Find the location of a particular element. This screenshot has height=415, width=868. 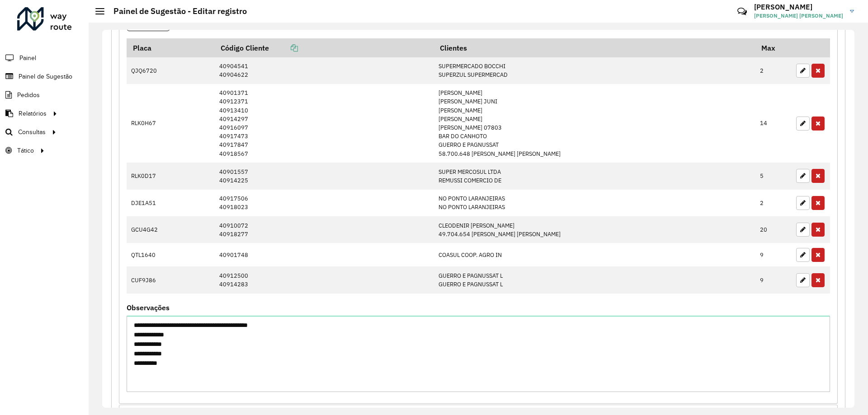

td: CUF9J86 is located at coordinates (170, 280).